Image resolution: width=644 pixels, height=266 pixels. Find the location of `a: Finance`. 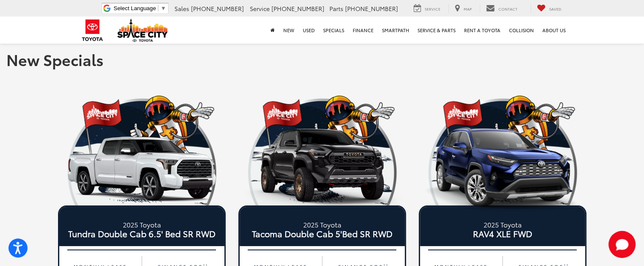

a: Finance is located at coordinates (363, 30).